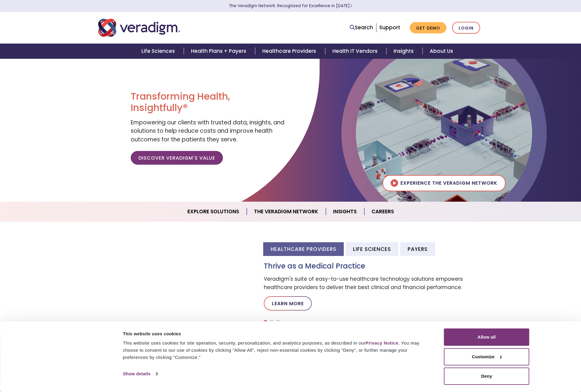  Describe the element at coordinates (159, 51) in the screenshot. I see `a: Life Sciences` at that location.